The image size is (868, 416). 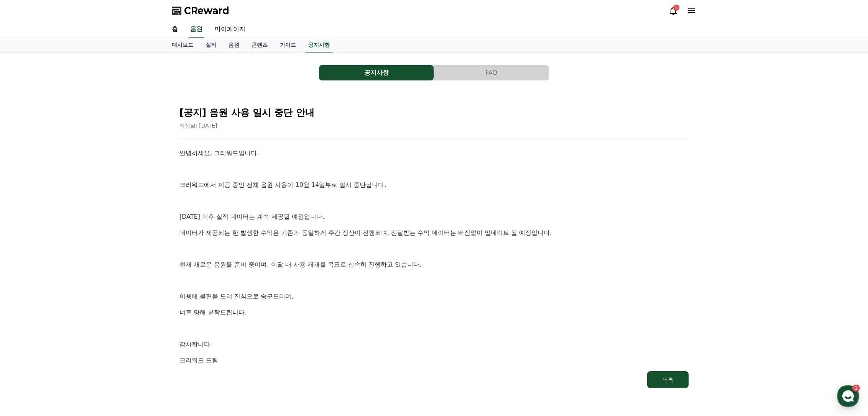 What do you see at coordinates (200, 11) in the screenshot?
I see `a: CReward` at bounding box center [200, 11].